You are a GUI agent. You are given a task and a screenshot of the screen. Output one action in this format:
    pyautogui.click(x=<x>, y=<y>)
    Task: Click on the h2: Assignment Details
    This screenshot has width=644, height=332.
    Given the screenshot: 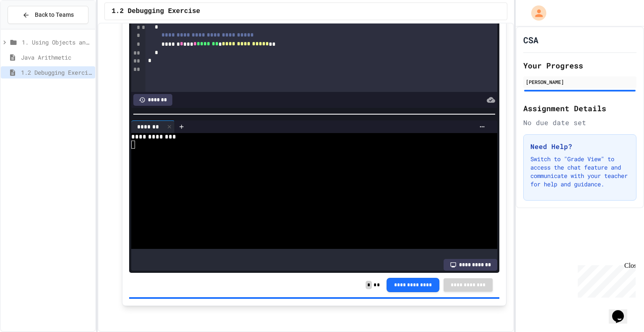 What is the action you would take?
    pyautogui.click(x=580, y=108)
    